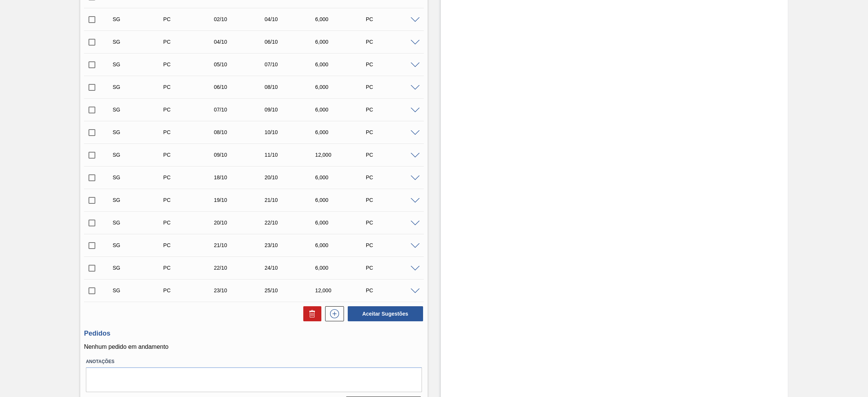  What do you see at coordinates (385, 314) in the screenshot?
I see `button: Aceitar Sugestões` at bounding box center [385, 314].